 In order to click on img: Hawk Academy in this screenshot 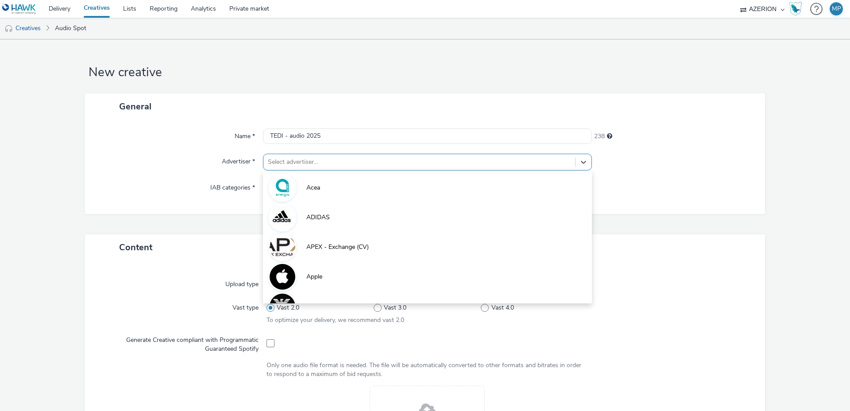, I will do `click(796, 9)`.